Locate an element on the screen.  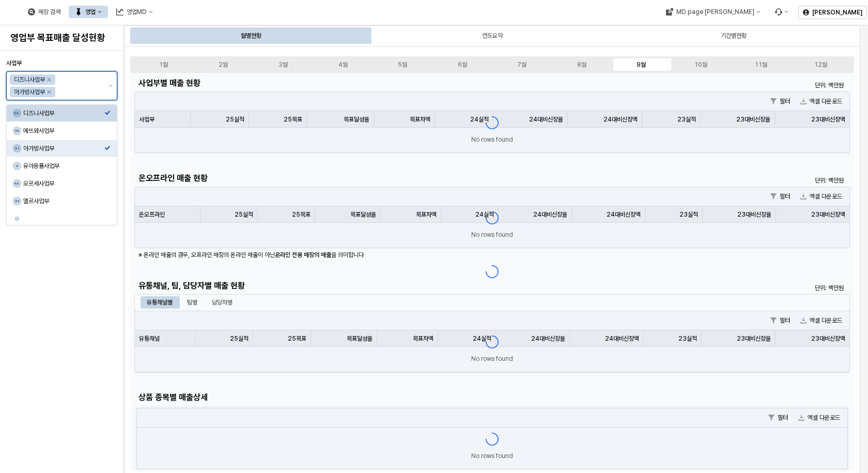
div: 7월 is located at coordinates (522, 64).